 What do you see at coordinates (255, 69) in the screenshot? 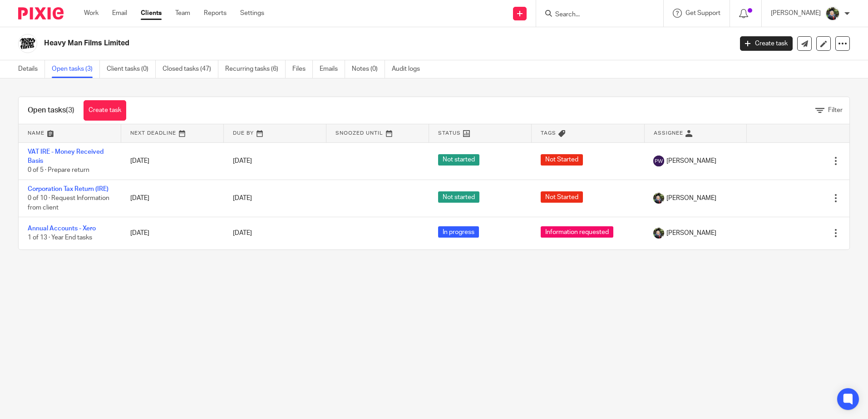
I see `a: Recurring tasks (6)` at bounding box center [255, 69].